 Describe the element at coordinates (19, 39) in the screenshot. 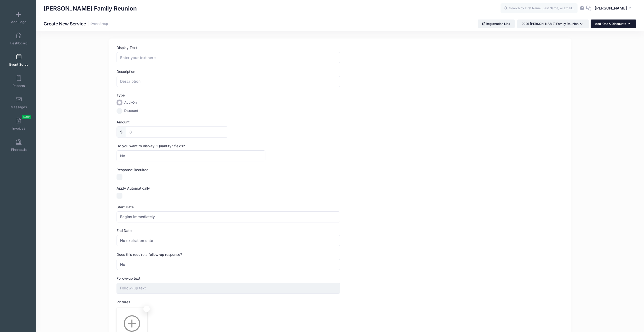

I see `a: Dashboard` at that location.